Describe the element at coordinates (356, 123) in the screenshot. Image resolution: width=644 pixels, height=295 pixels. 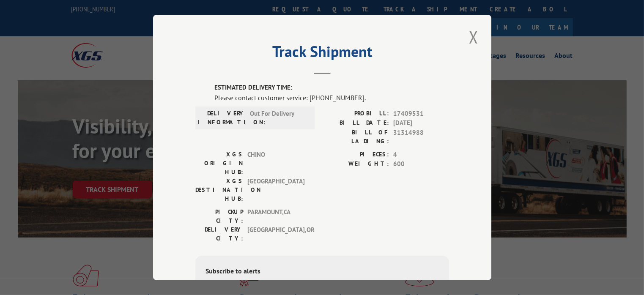
I see `label: BILL DATE:` at that location.